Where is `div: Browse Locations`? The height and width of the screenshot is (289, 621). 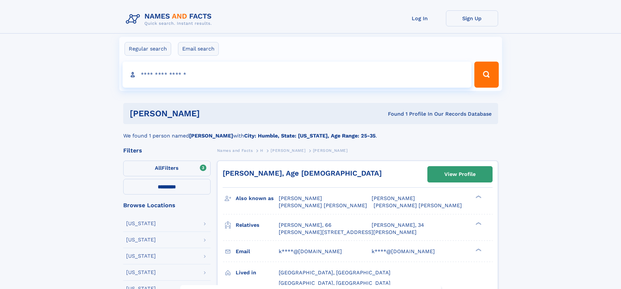 div: Browse Locations is located at coordinates (167, 205).